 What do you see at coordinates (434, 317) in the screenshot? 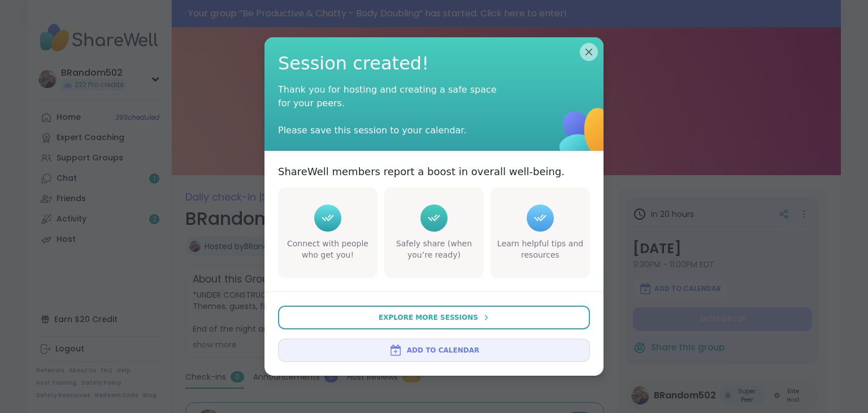
I see `button: Explore More Sessions` at bounding box center [434, 317].